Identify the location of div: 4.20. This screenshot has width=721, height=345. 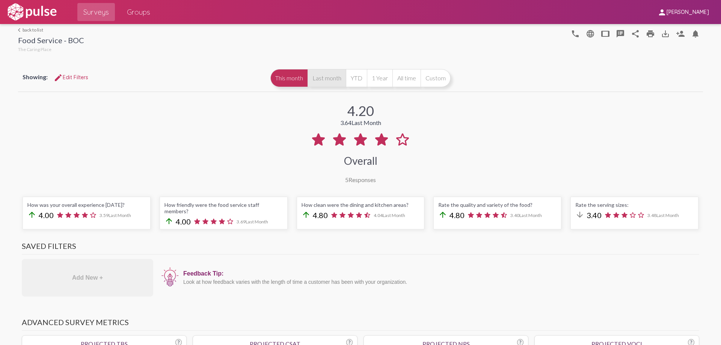
(360, 111).